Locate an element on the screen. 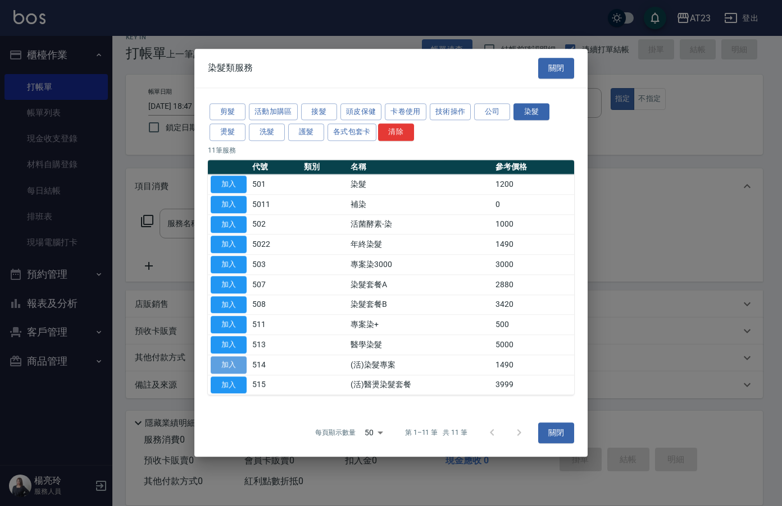 This screenshot has width=782, height=506. td: 染髮 is located at coordinates (420, 185).